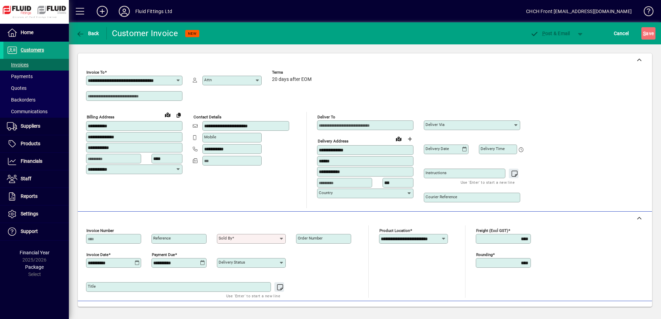  I want to click on a: Support, so click(36, 232).